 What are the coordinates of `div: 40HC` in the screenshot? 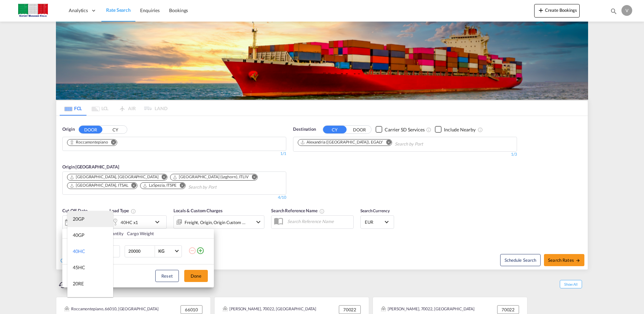 It's located at (79, 251).